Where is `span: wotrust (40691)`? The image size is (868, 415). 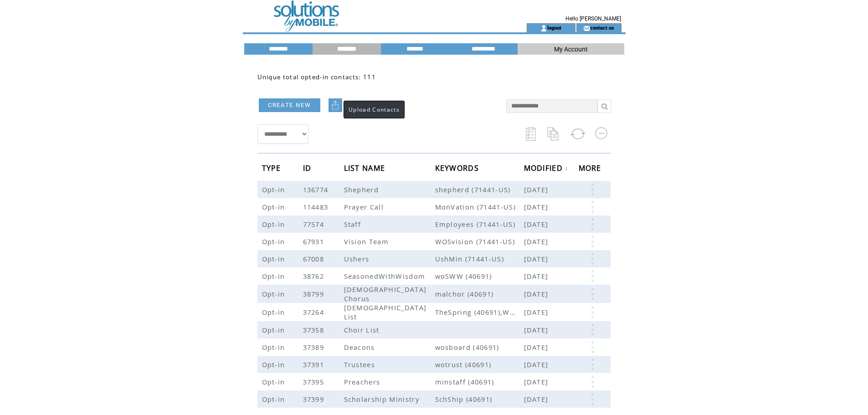 span: wotrust (40691) is located at coordinates (480, 364).